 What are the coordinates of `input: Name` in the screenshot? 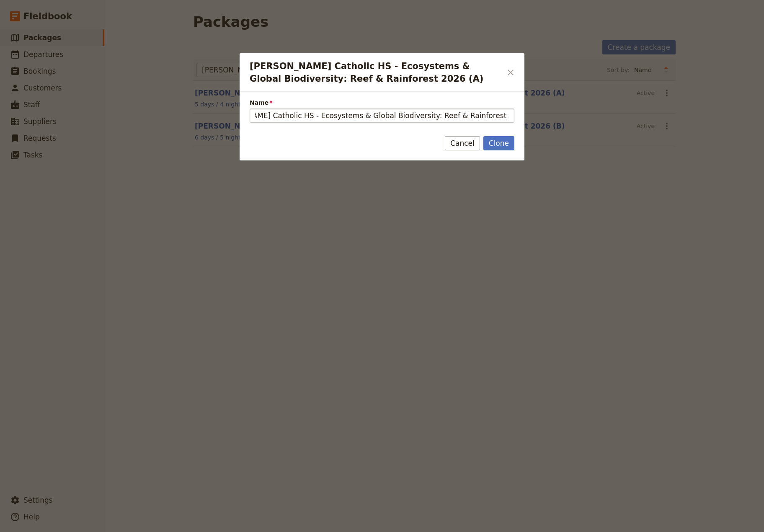 It's located at (382, 115).